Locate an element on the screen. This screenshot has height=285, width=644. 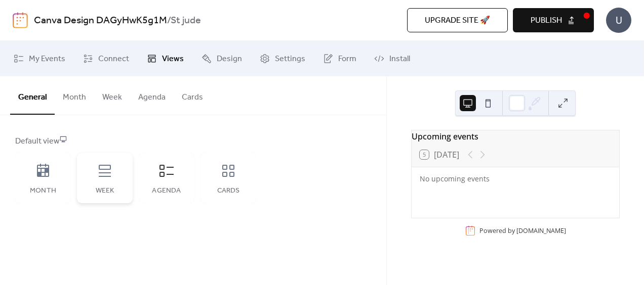
div: Cards is located at coordinates (228, 191).